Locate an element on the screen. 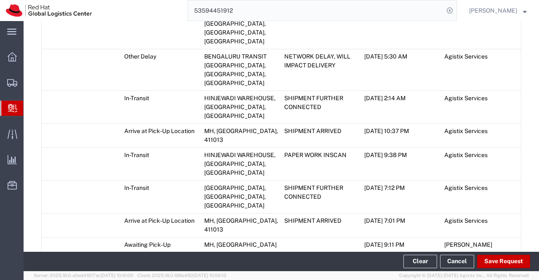  td: NETWORK DELAY, WILL IMPACT DELIVERY is located at coordinates (321, 69).